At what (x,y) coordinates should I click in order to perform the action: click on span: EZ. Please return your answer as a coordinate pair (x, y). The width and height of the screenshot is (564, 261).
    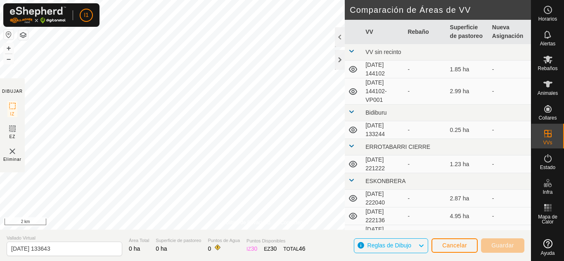
    Looking at the image, I should click on (12, 137).